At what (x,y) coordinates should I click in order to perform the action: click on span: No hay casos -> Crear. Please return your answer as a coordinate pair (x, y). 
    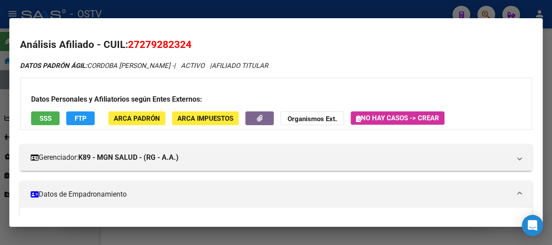
    Looking at the image, I should click on (397, 118).